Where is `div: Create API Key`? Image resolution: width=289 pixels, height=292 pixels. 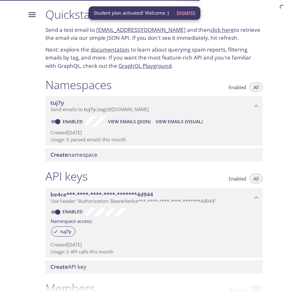
div: Create API Key is located at coordinates (154, 266).